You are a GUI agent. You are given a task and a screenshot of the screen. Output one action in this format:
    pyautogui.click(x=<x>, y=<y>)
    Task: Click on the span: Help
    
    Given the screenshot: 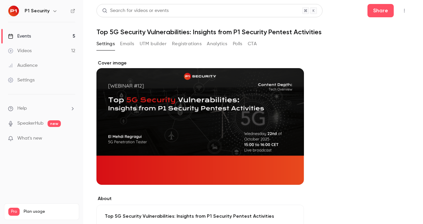 What is the action you would take?
    pyautogui.click(x=22, y=108)
    